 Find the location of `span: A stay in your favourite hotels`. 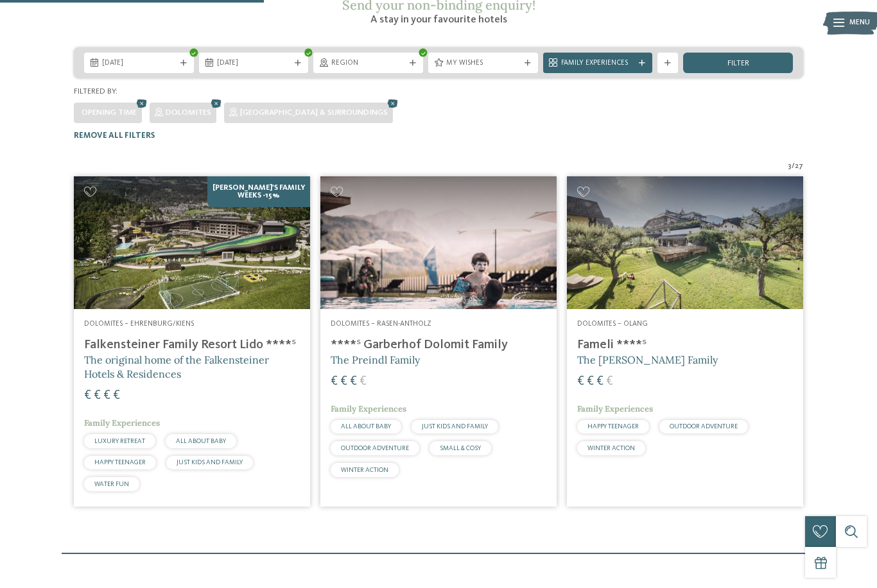

span: A stay in your favourite hotels is located at coordinates (438, 20).